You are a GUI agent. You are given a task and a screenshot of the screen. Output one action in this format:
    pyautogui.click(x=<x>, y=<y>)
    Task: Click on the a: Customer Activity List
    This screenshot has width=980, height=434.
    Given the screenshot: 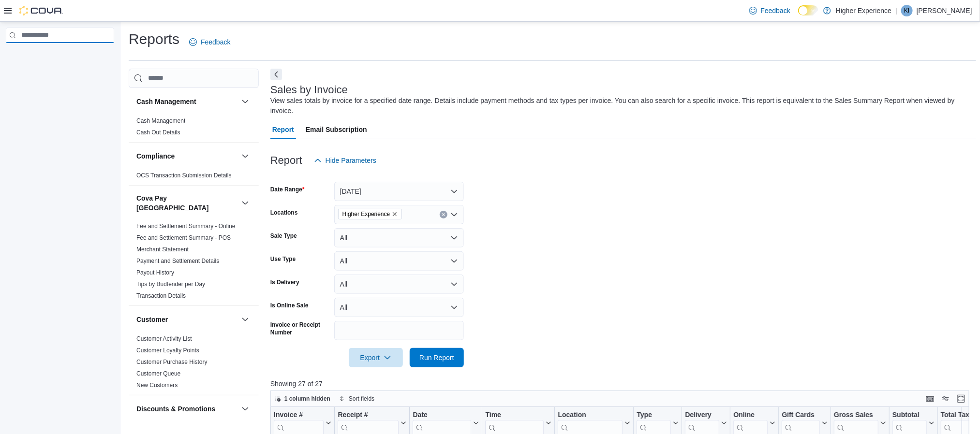 What is the action you would take?
    pyautogui.click(x=164, y=339)
    